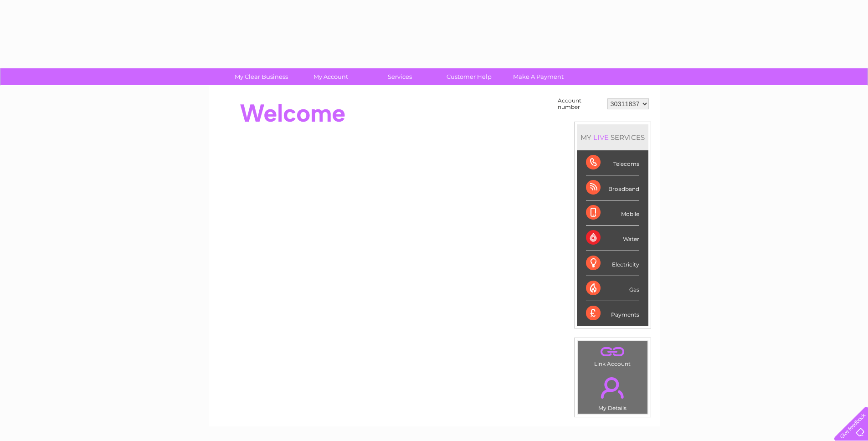 The image size is (868, 441). Describe the element at coordinates (612, 392) in the screenshot. I see `td: My Details` at that location.